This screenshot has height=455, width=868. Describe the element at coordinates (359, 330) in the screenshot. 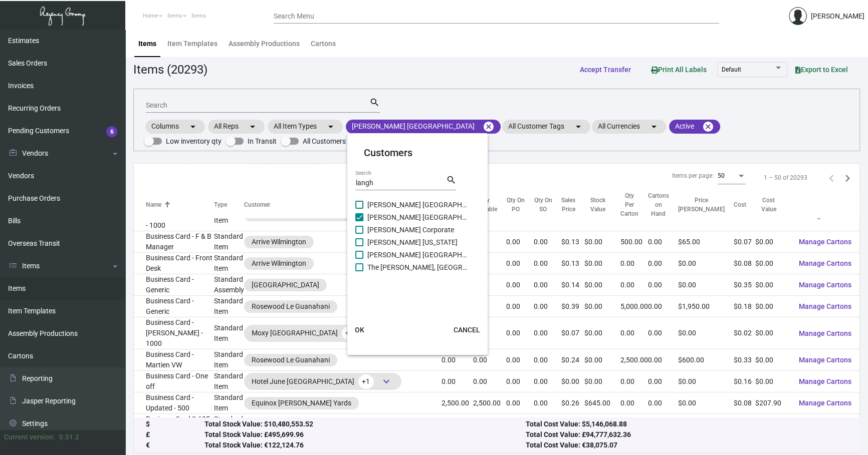

I see `button: OK` at that location.